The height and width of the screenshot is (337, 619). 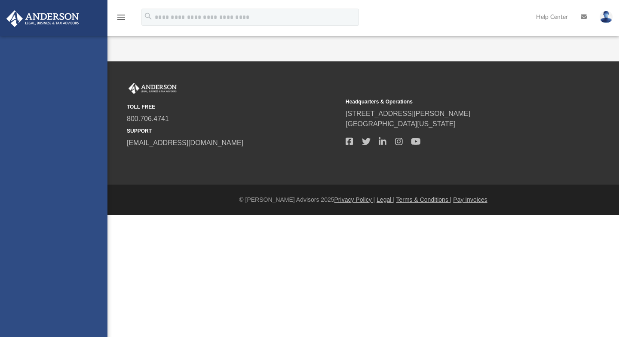 What do you see at coordinates (470, 200) in the screenshot?
I see `a: Pay Invoices` at bounding box center [470, 200].